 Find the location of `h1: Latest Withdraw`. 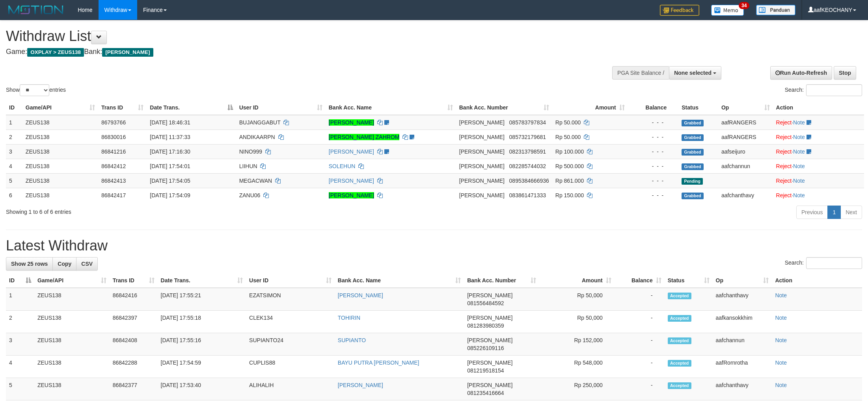

h1: Latest Withdraw is located at coordinates (434, 246).